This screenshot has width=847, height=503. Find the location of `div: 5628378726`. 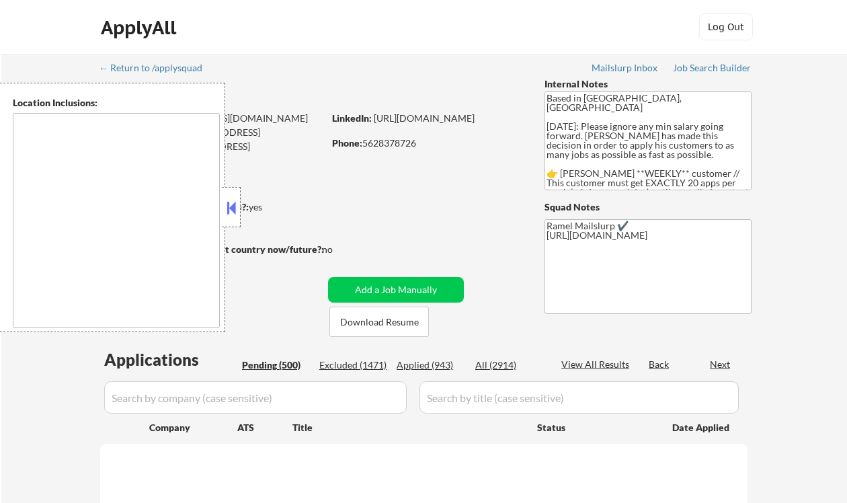

div: 5628378726 is located at coordinates (427, 143).